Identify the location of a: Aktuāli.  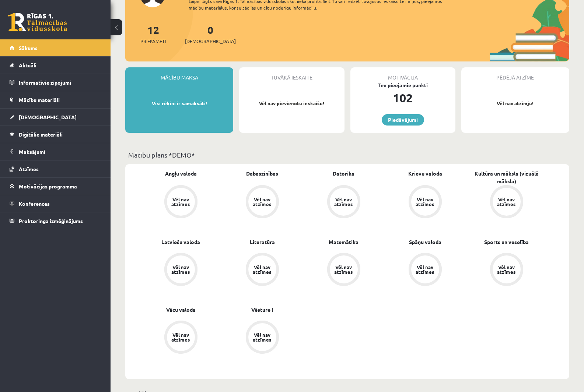
(56, 65).